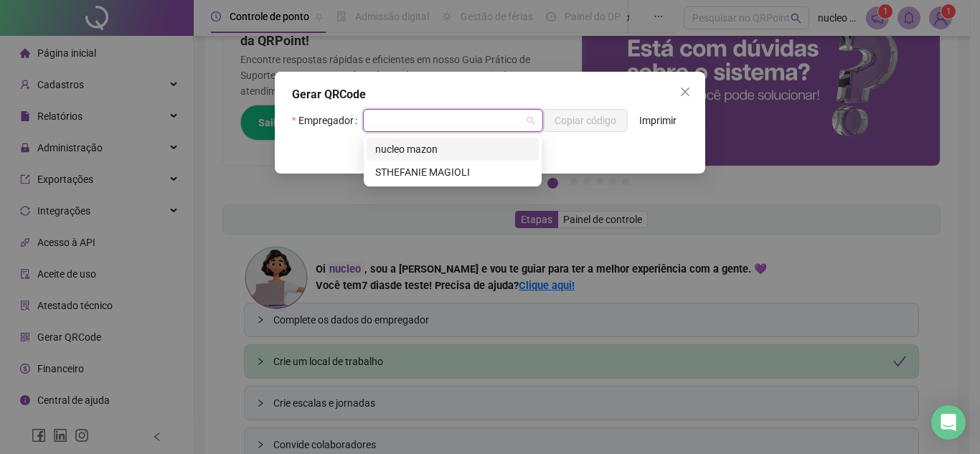 The height and width of the screenshot is (454, 980). What do you see at coordinates (585, 120) in the screenshot?
I see `button: Copiar código` at bounding box center [585, 120].